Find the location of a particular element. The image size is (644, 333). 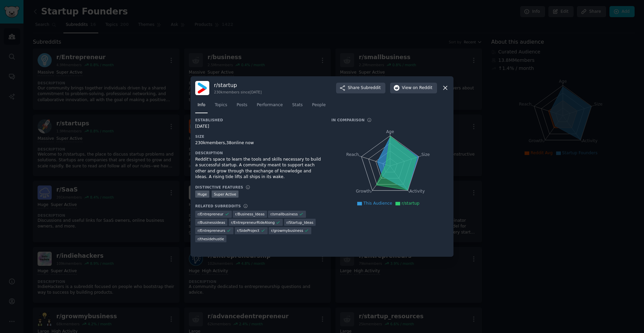

span: r/ Startup_Ideas is located at coordinates (300, 223).